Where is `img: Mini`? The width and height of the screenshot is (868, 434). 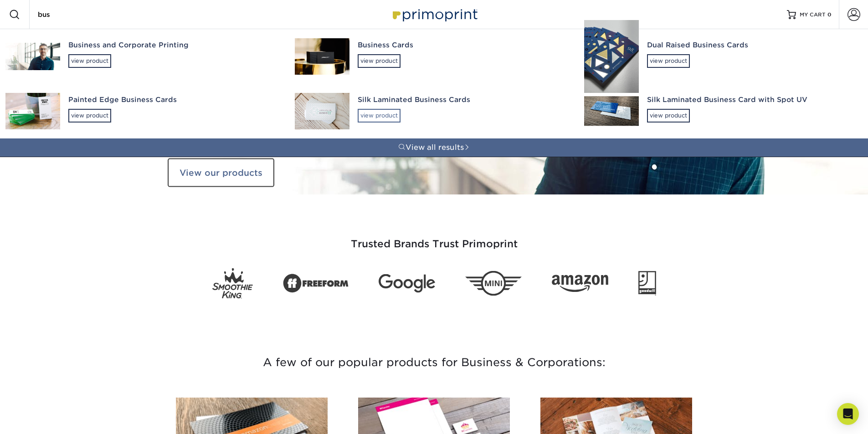
img: Mini is located at coordinates (493, 283).